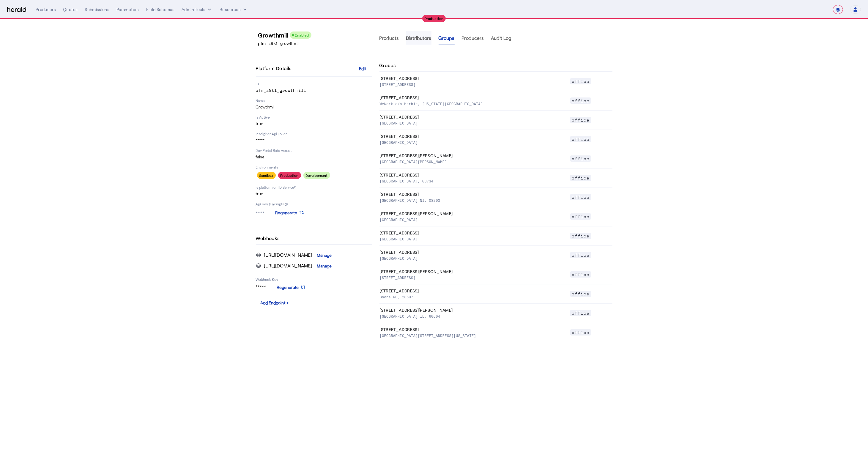 This screenshot has height=452, width=868. I want to click on p: Boone NC, 28607, so click(474, 297).